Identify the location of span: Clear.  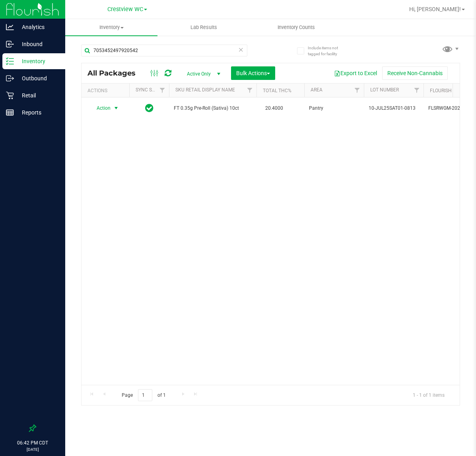
(241, 50).